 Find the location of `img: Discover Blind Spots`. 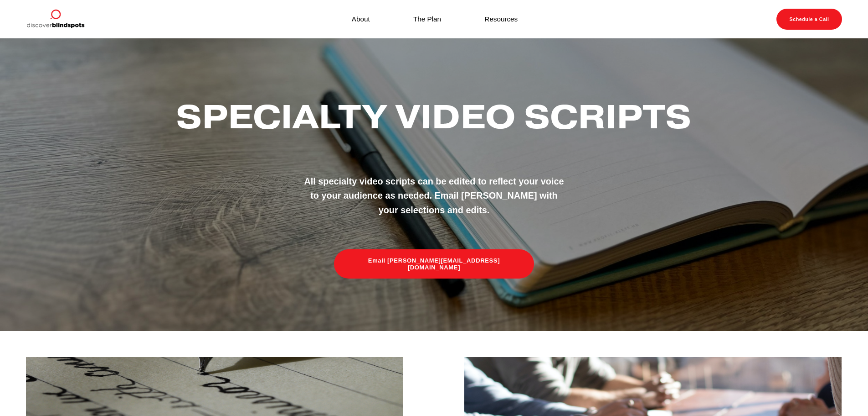

img: Discover Blind Spots is located at coordinates (55, 19).